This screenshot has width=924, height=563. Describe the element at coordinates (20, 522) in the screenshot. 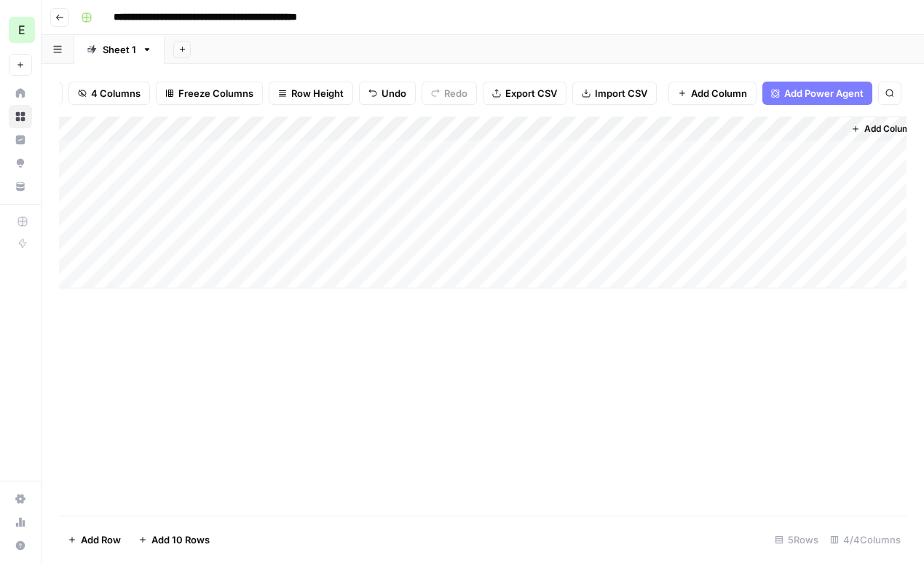

I see `a: Usage` at that location.